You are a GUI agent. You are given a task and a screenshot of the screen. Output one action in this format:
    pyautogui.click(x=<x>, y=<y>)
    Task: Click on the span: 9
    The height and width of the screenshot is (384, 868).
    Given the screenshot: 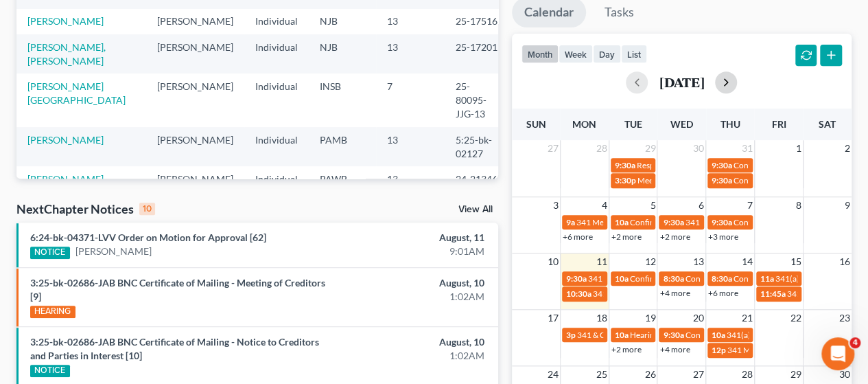 What is the action you would take?
    pyautogui.click(x=847, y=205)
    